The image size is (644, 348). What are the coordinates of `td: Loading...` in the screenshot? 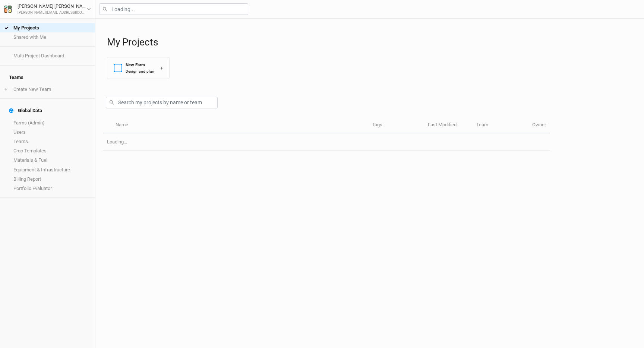 It's located at (327, 142).